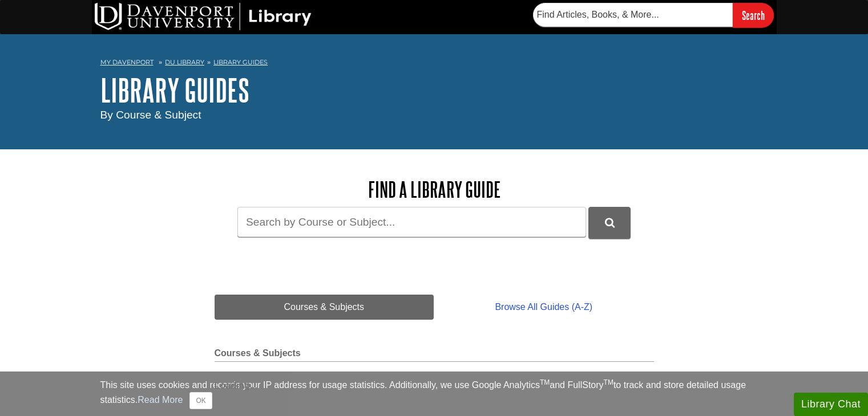 The height and width of the screenshot is (416, 868). I want to click on a: My Davenport, so click(127, 62).